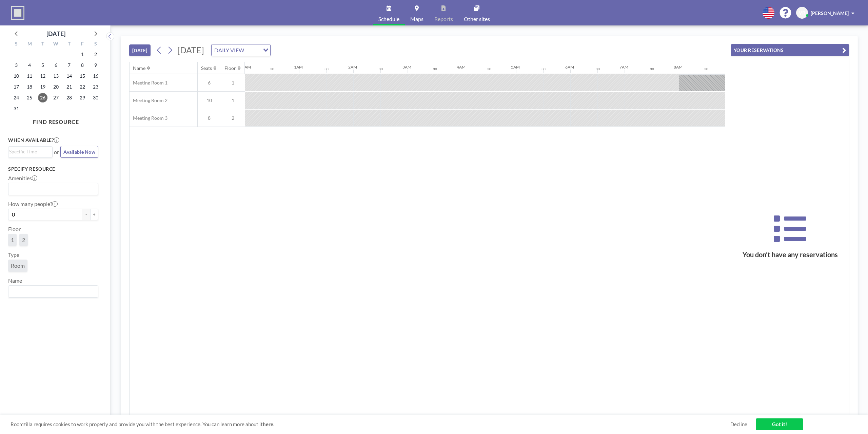  I want to click on span: Wednesday, August 27, 2025, so click(56, 98).